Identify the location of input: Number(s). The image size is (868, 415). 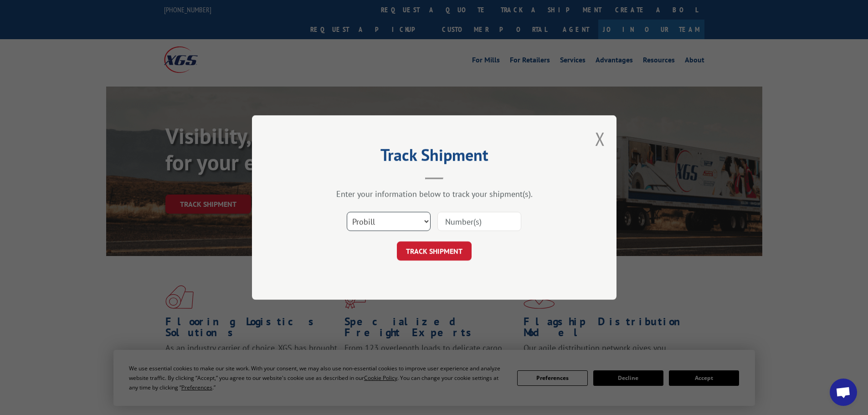
(479, 221).